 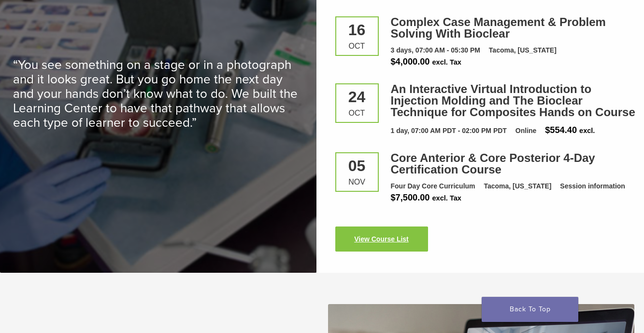 I want to click on span: $4,000.00, so click(x=410, y=62).